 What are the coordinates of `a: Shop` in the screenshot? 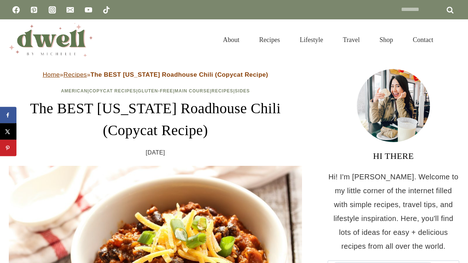 It's located at (386, 40).